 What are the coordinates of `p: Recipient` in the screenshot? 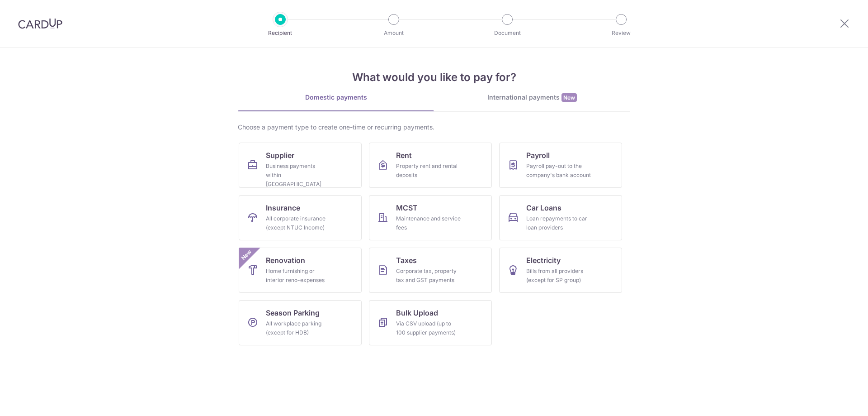 It's located at (281, 33).